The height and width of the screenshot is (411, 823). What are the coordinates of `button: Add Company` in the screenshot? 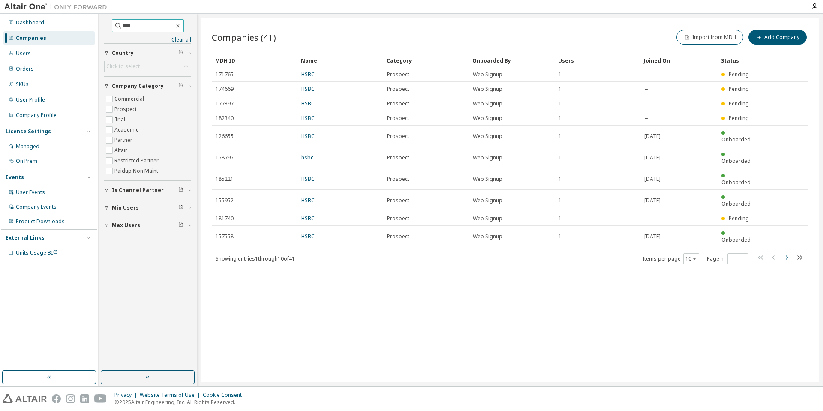 It's located at (777, 37).